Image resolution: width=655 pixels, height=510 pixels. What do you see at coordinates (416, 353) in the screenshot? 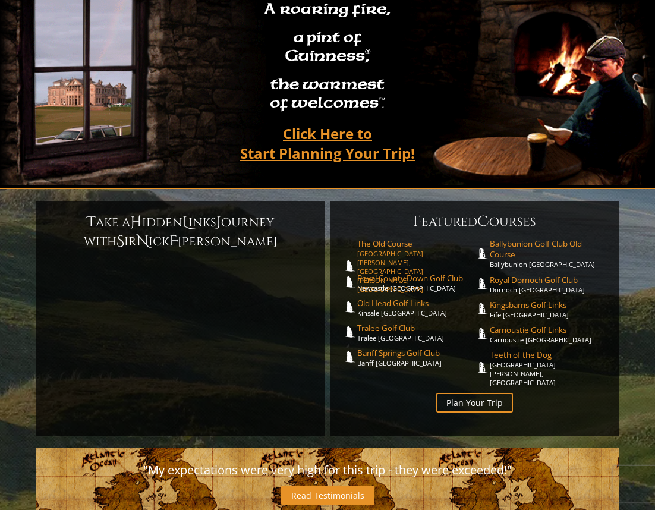
I see `span: Banff Springs Golf Club` at bounding box center [416, 353].